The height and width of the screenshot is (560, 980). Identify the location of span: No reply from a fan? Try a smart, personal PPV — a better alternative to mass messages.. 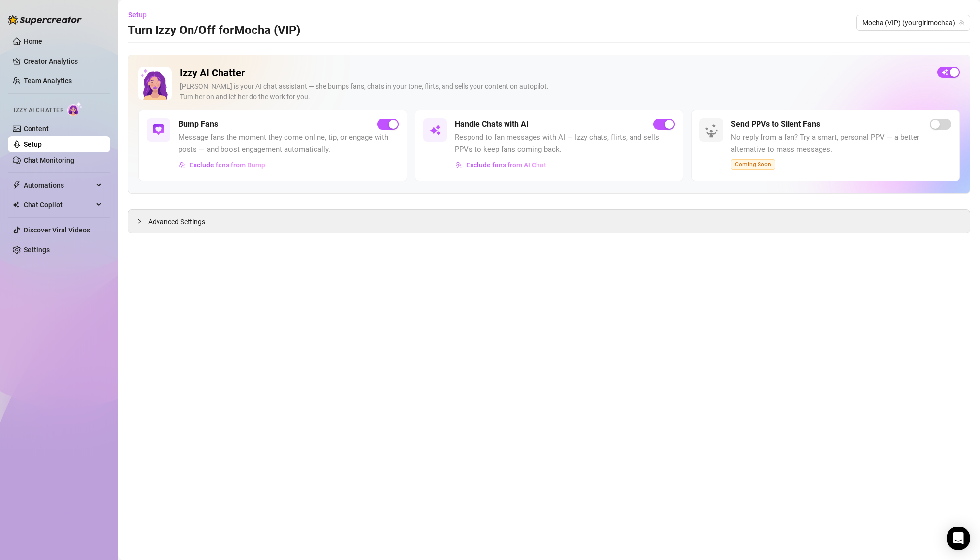
(841, 144).